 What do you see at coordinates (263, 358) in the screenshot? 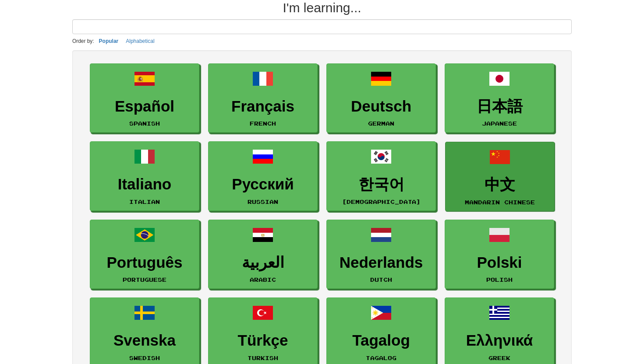
I see `small: Turkish` at bounding box center [263, 358].